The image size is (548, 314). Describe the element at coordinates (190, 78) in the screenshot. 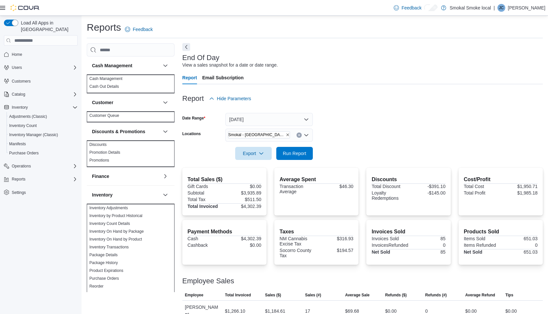

I see `span: Report` at that location.